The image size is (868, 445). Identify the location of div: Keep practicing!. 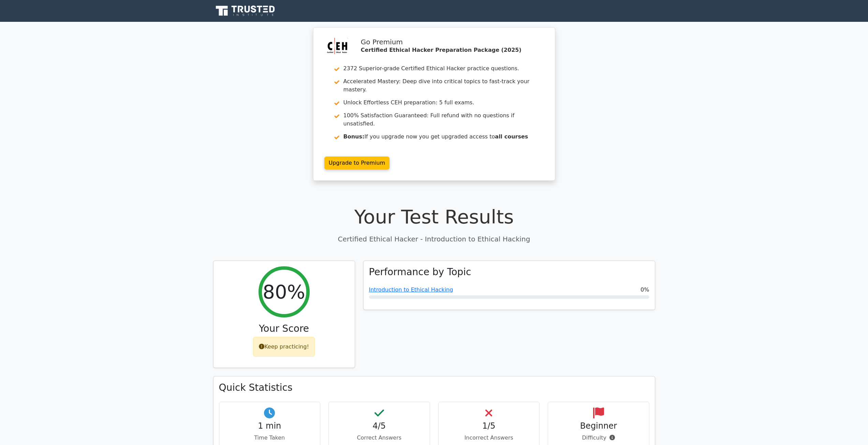
(284, 347).